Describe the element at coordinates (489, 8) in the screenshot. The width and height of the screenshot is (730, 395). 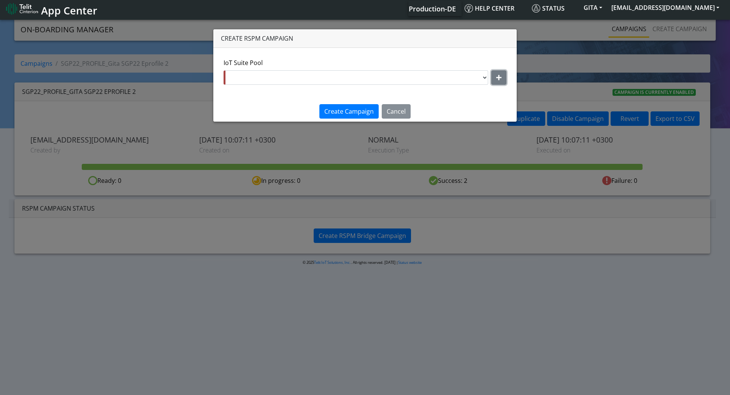
I see `span: Help center` at that location.